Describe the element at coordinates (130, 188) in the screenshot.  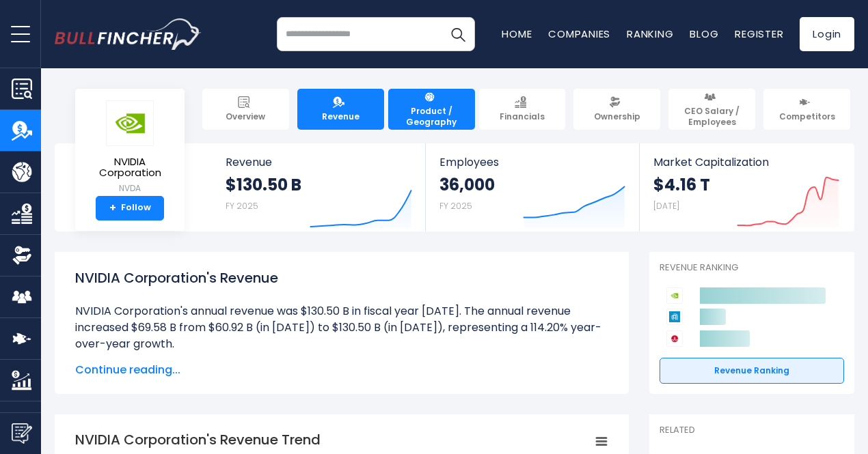
I see `small: NVDA` at that location.